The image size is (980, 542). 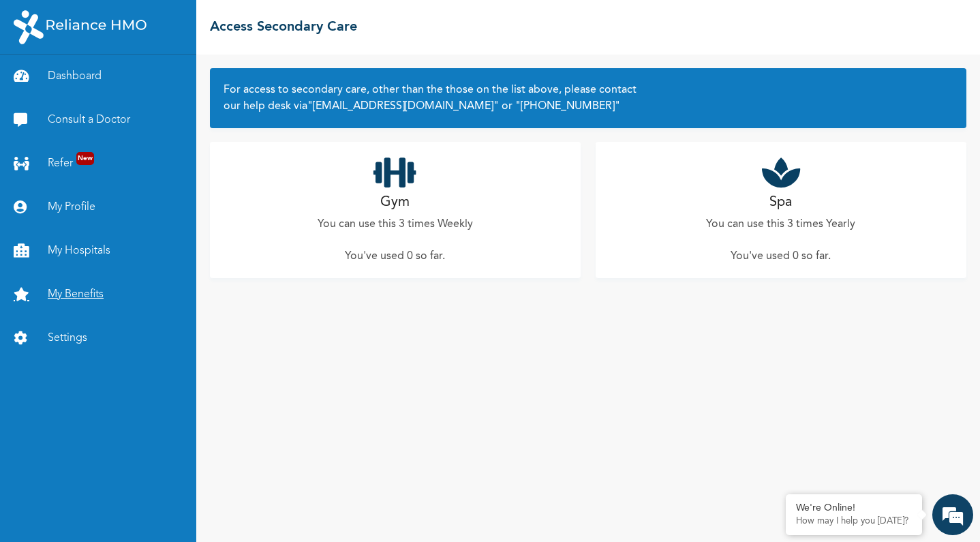 I want to click on h2: Gym, so click(x=395, y=202).